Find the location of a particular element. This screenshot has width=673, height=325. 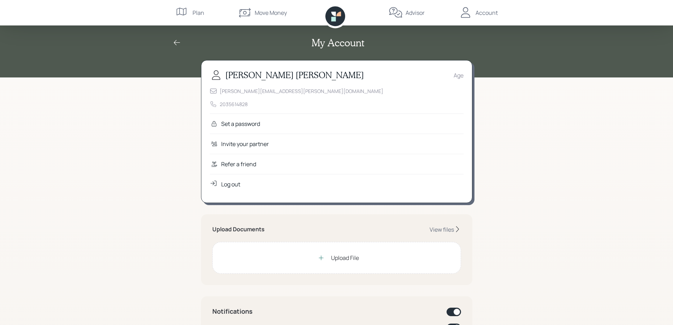

div: Set a password is located at coordinates (241, 124).